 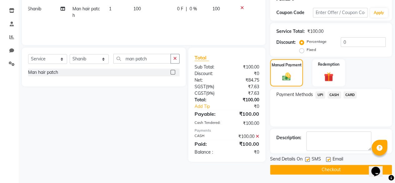 I want to click on div: Service Total:, so click(x=290, y=31).